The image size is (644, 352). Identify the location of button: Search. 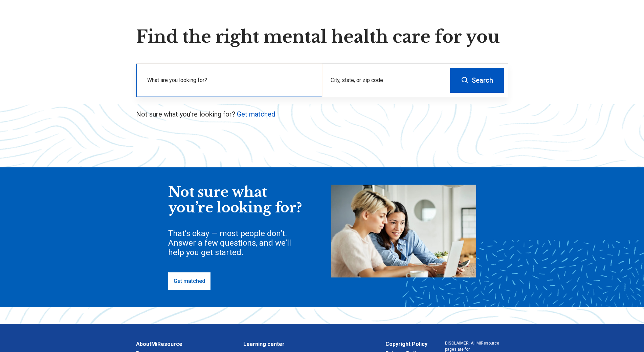
(477, 81).